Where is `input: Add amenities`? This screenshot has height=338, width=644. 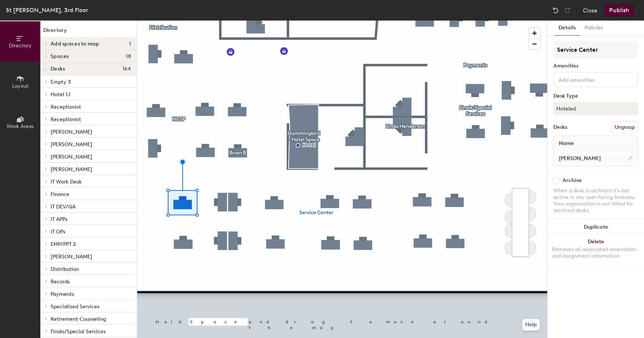
input: Add amenities is located at coordinates (590, 79).